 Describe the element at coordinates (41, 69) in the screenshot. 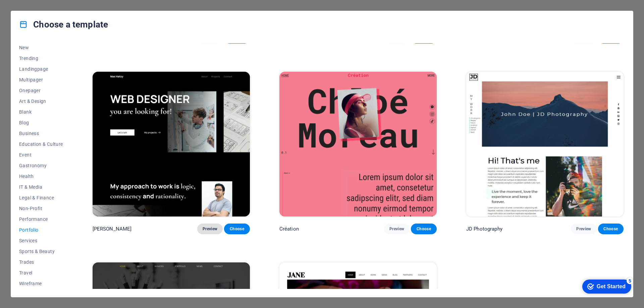

I see `button: Landingpage` at that location.